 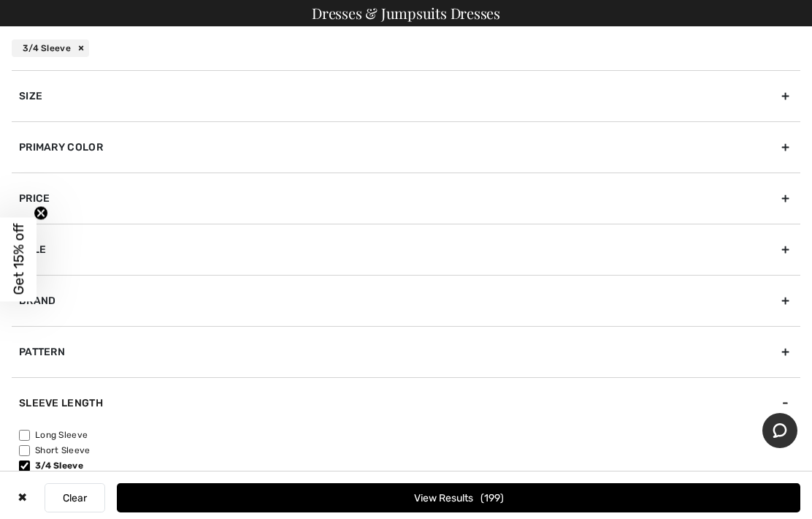 What do you see at coordinates (492, 498) in the screenshot?
I see `span: 199` at bounding box center [492, 498].